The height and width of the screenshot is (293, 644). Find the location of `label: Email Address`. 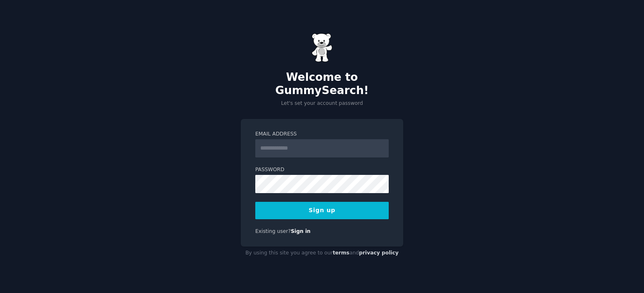

label: Email Address is located at coordinates (322, 134).